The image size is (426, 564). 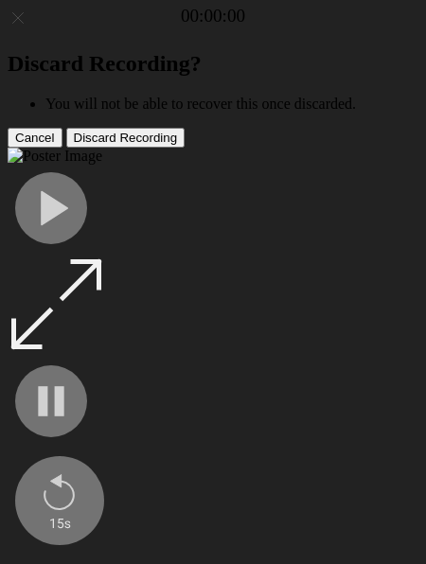 I want to click on button: Discard Recording, so click(x=126, y=137).